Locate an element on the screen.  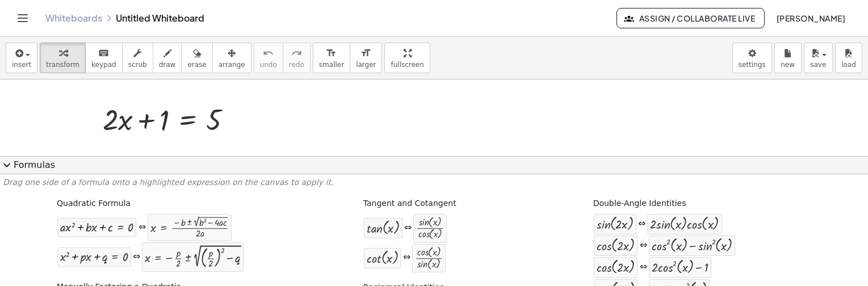
button: redoredo is located at coordinates (296, 58).